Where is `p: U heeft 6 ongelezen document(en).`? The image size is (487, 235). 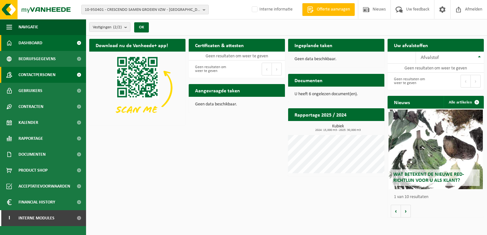
p: U heeft 6 ongelezen document(en). is located at coordinates (336, 94).